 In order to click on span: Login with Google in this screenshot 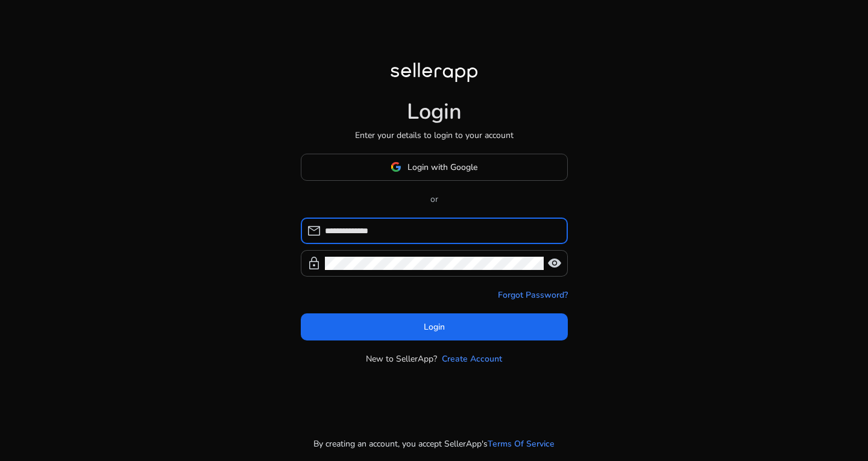, I will do `click(442, 167)`.